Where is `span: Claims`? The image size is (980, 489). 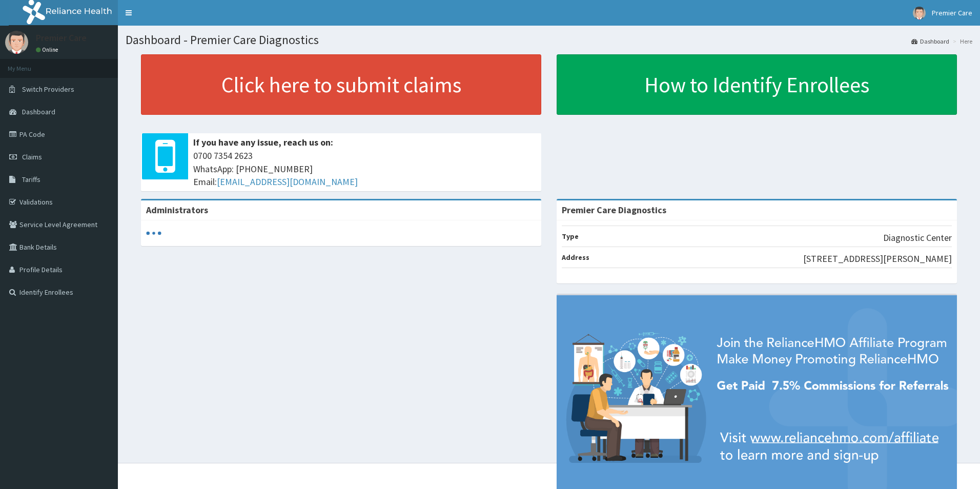
span: Claims is located at coordinates (32, 157).